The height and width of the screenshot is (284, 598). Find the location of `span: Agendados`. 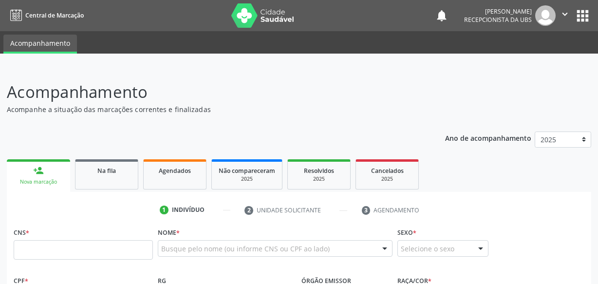

span: Agendados is located at coordinates (175, 170).